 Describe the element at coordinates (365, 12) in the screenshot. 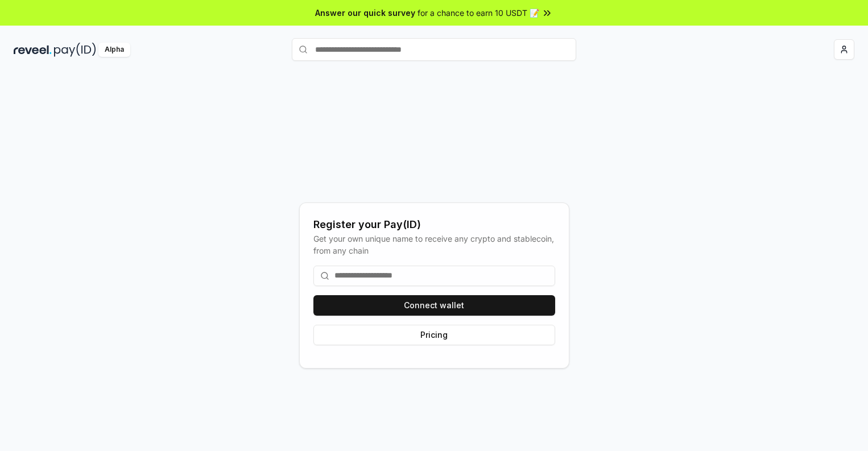

I see `span: Answer our quick survey` at that location.